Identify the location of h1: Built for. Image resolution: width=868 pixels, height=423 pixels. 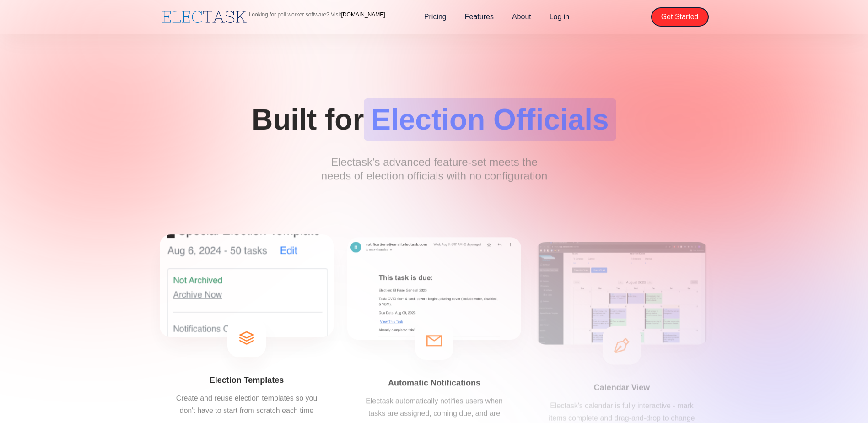
(434, 119).